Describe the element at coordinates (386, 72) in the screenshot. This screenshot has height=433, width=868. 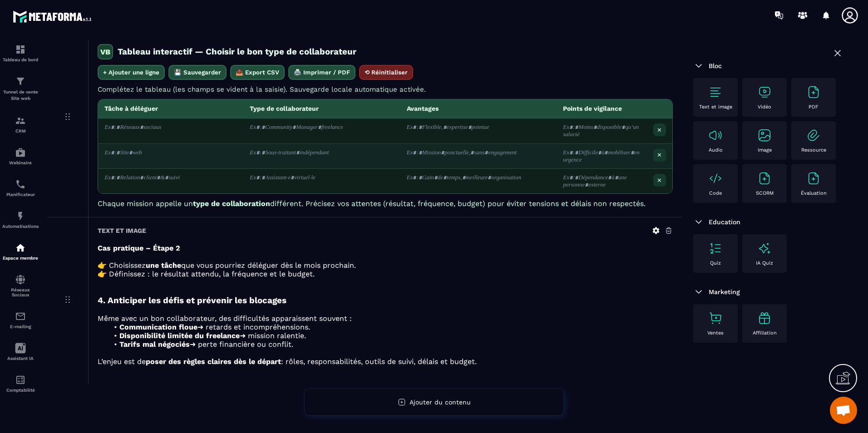
I see `button: ⟲ Réinitialiser` at that location.